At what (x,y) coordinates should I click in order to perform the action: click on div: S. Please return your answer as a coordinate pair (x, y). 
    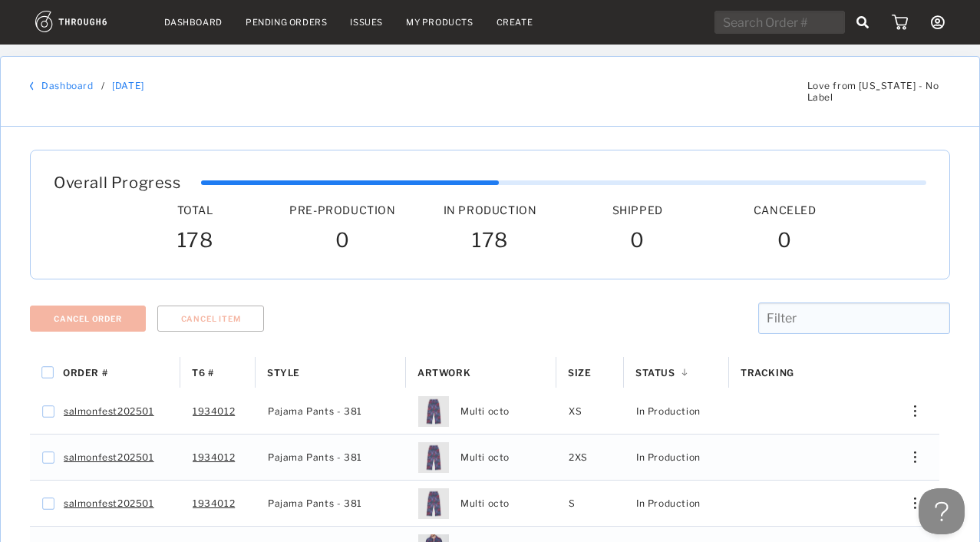
    Looking at the image, I should click on (590, 503).